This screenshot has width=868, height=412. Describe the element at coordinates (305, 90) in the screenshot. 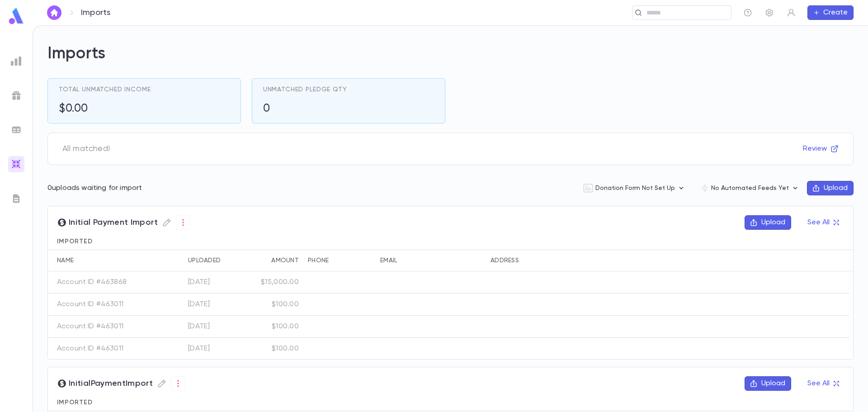

I see `span: Unmatched Pledge Qty` at that location.